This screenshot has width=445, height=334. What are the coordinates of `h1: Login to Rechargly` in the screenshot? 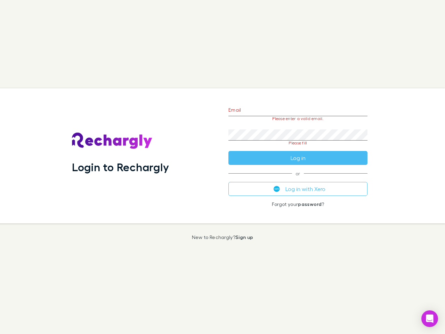 It's located at (120, 167).